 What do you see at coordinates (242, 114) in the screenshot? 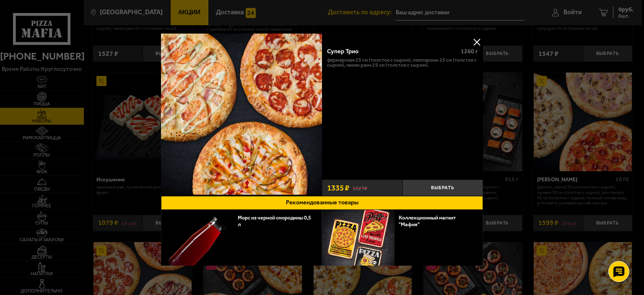
I see `img: Супер Трио` at bounding box center [242, 114].